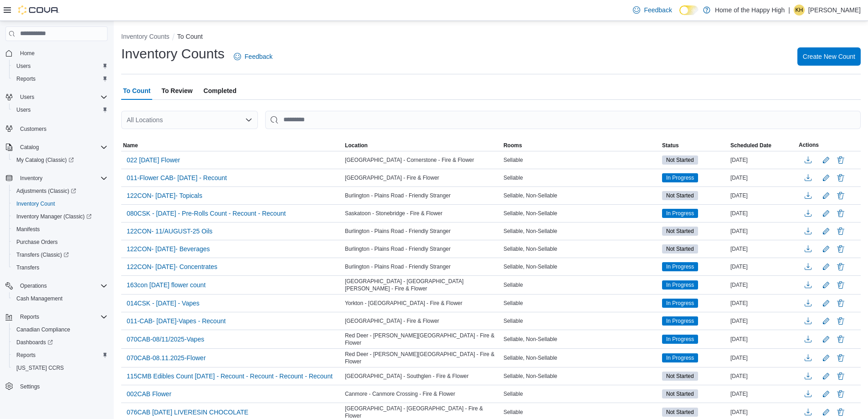  Describe the element at coordinates (26, 79) in the screenshot. I see `span: Reports` at that location.